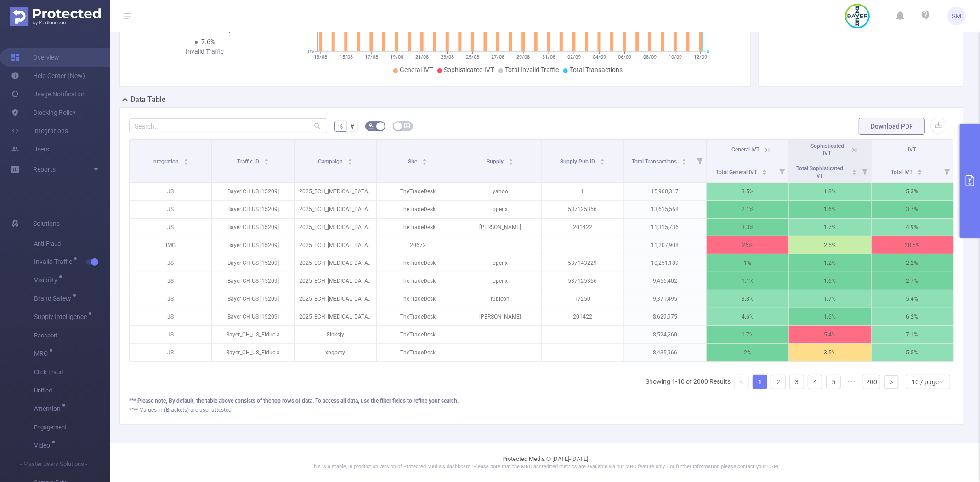  Describe the element at coordinates (72, 336) in the screenshot. I see `span: Passport` at that location.